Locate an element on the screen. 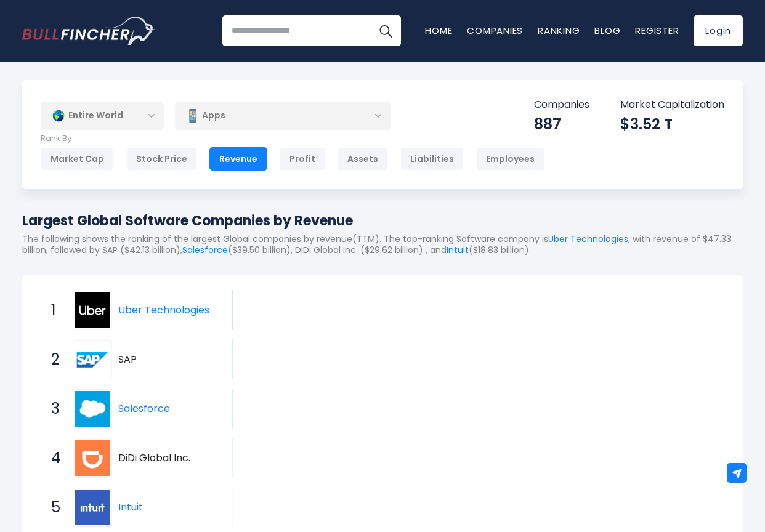 This screenshot has width=765, height=532. h1: Largest Global Software Companies by Revenue is located at coordinates (382, 220).